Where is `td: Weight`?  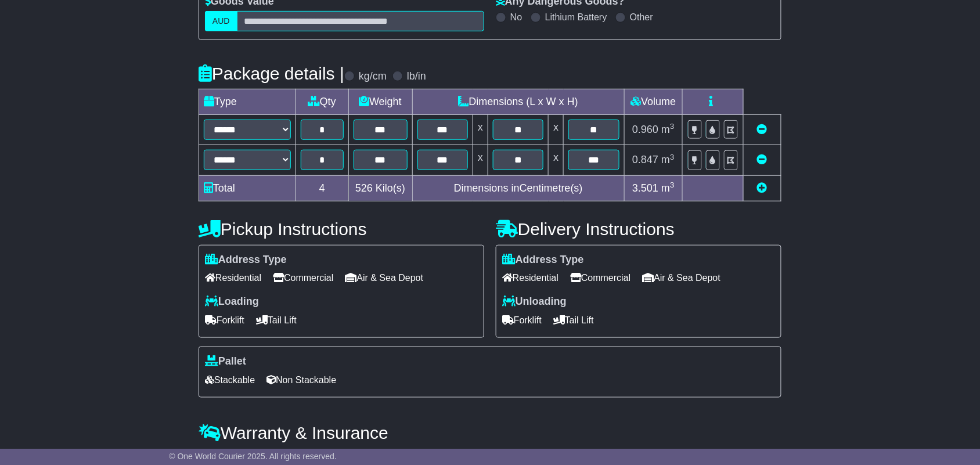
td: Weight is located at coordinates (380, 102).